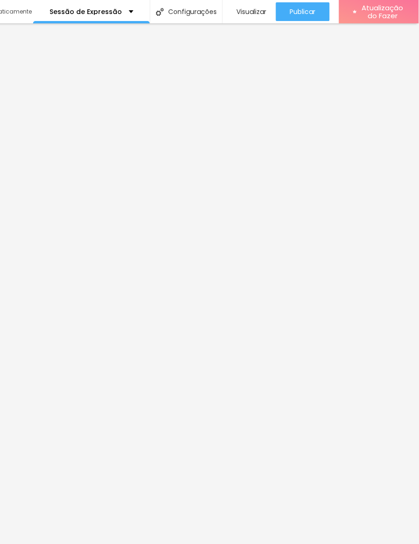 This screenshot has height=544, width=419. What do you see at coordinates (160, 12) in the screenshot?
I see `img: Ícone` at bounding box center [160, 12].